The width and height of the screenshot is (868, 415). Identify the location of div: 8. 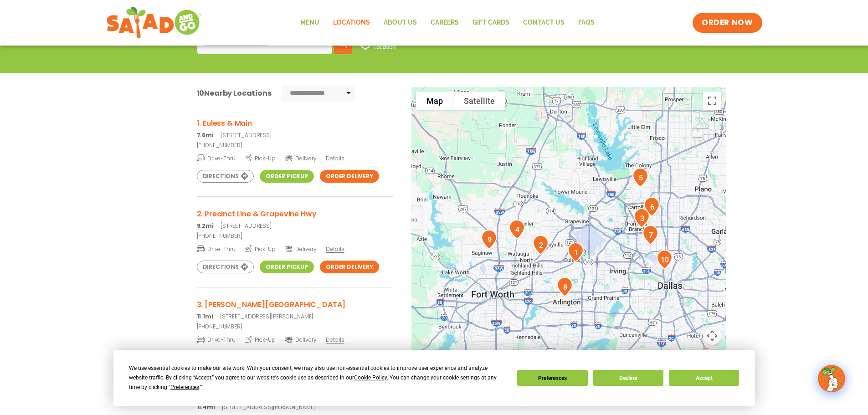
(564, 287).